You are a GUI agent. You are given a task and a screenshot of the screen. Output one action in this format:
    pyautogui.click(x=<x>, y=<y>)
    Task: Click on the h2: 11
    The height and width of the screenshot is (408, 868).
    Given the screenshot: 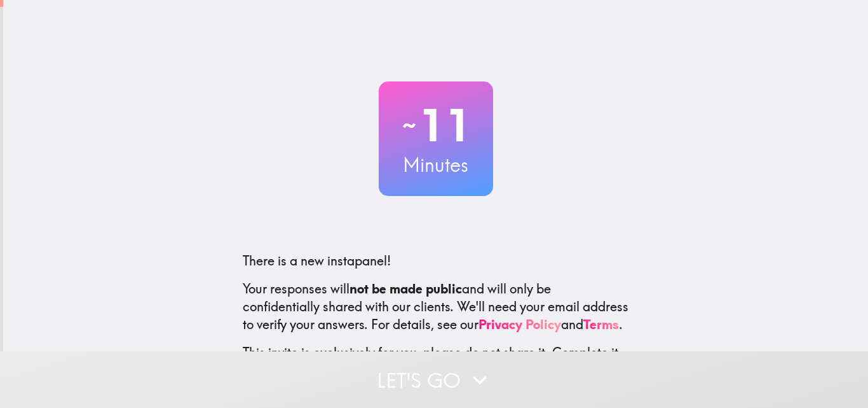 What is the action you would take?
    pyautogui.click(x=436, y=125)
    